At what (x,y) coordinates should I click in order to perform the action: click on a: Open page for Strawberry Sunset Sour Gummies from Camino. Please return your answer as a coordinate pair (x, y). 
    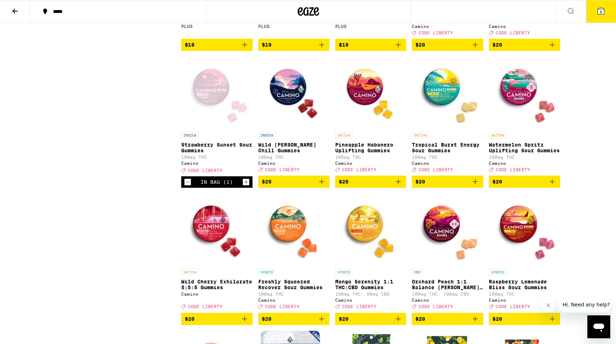
    Looking at the image, I should click on (217, 116).